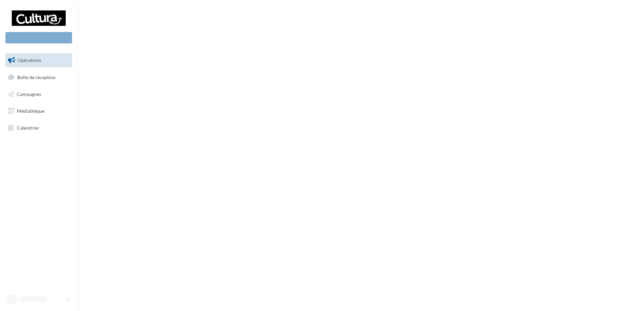 The image size is (644, 311). What do you see at coordinates (39, 94) in the screenshot?
I see `a: Campagnes` at bounding box center [39, 94].